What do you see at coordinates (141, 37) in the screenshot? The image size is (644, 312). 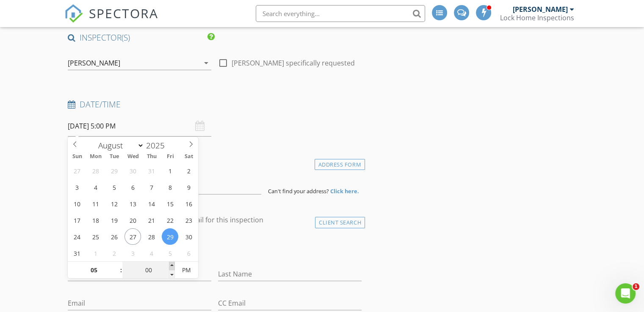 I see `h4: INSPECTOR(S)` at bounding box center [141, 37].